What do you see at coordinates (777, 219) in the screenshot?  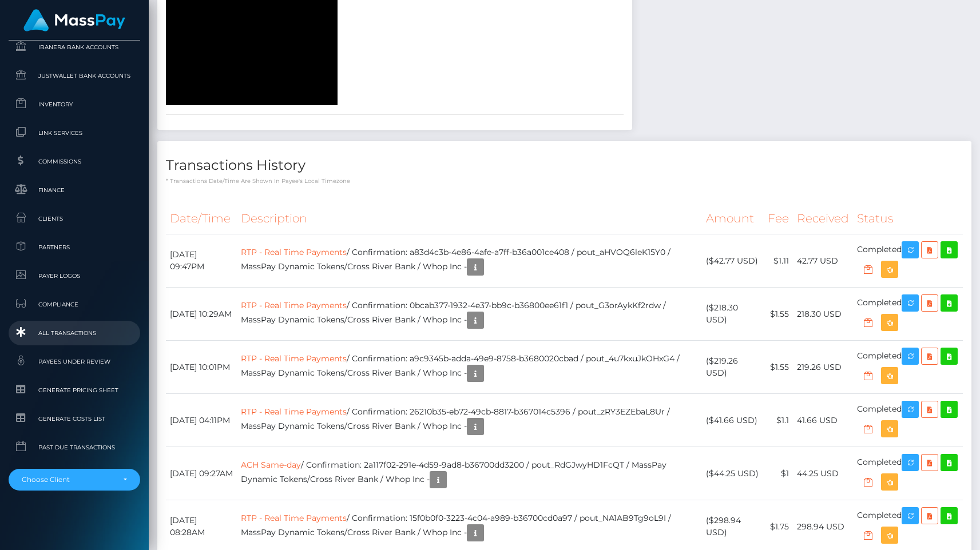 I see `th: Fee` at bounding box center [777, 219].